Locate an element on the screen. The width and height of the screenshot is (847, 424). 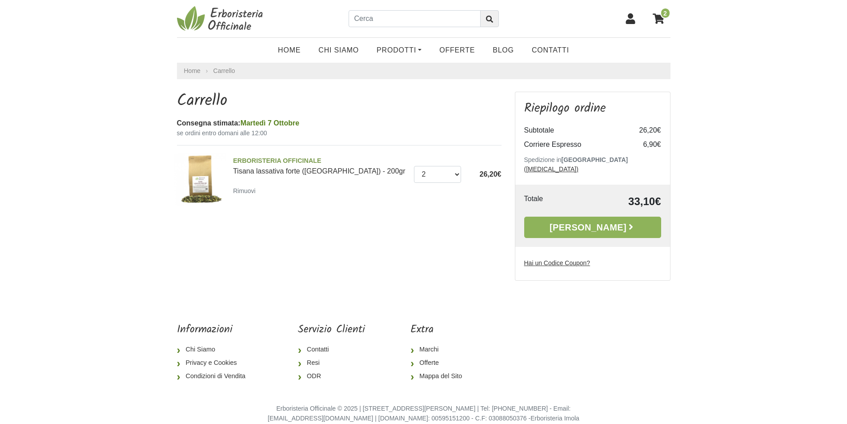
td: 6,90€ is located at coordinates (643, 144).